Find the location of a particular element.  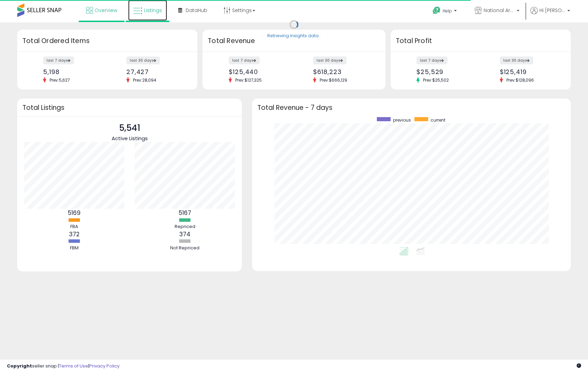

span: Listings is located at coordinates (153, 11).